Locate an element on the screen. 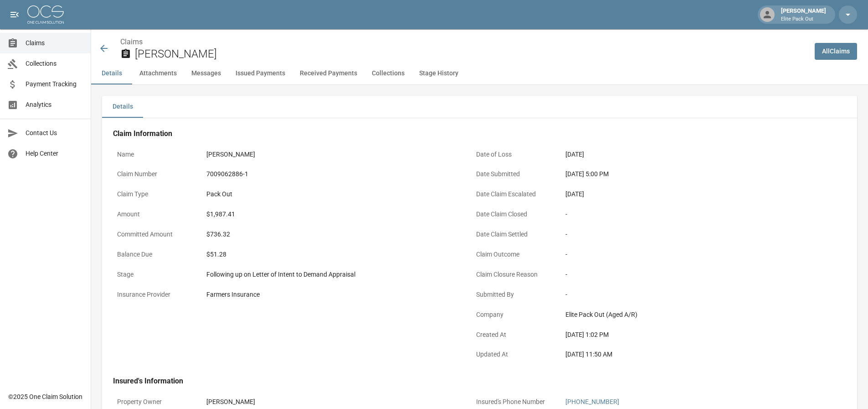 The image size is (868, 409). p: Created At is located at coordinates (513, 334).